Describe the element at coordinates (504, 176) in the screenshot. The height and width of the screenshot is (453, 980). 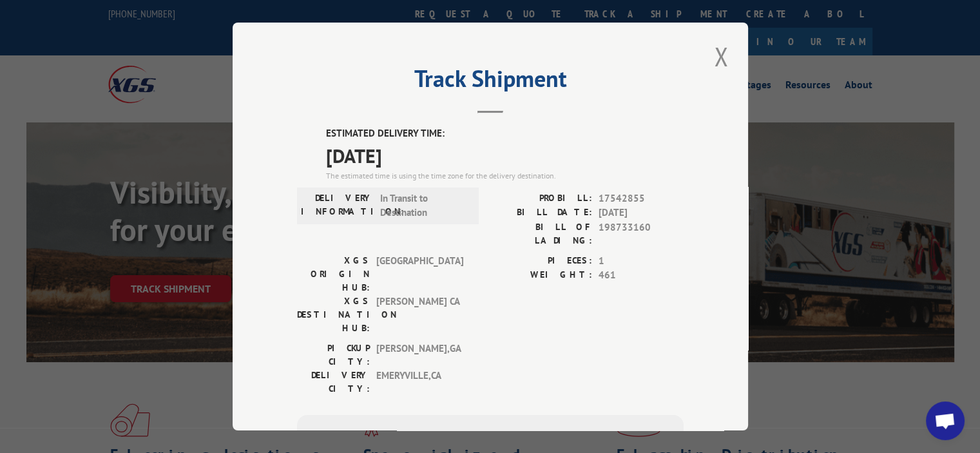
I see `div: The estimated time is using the time zone for the delivery destination.` at that location.